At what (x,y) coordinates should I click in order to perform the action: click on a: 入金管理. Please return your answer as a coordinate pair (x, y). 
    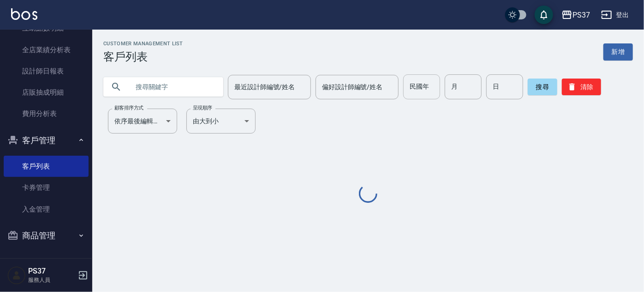
    Looking at the image, I should click on (46, 209).